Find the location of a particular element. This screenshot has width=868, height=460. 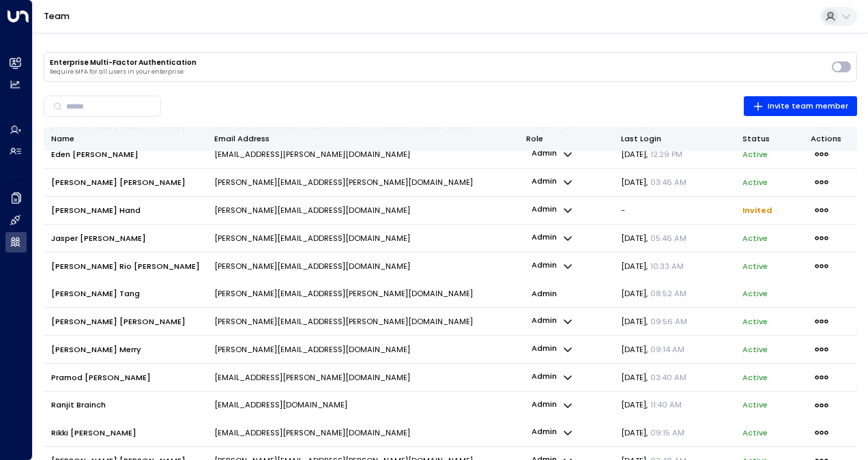

h3: Enterprise Multi-Factor Authentication is located at coordinates (438, 62).